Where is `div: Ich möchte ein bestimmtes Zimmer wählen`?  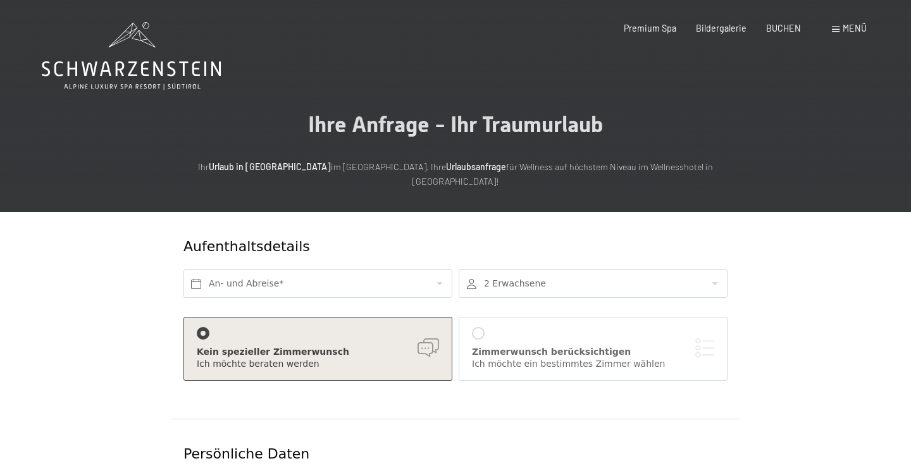 div: Ich möchte ein bestimmtes Zimmer wählen is located at coordinates (593, 364).